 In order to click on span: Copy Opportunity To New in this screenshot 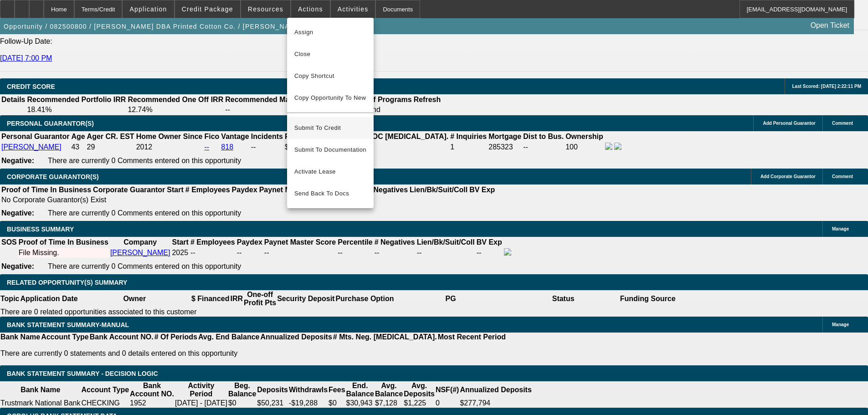, I will do `click(330, 97)`.